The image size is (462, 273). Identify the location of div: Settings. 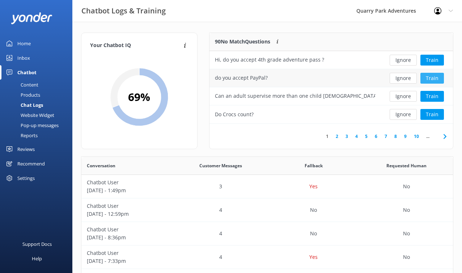
(26, 178).